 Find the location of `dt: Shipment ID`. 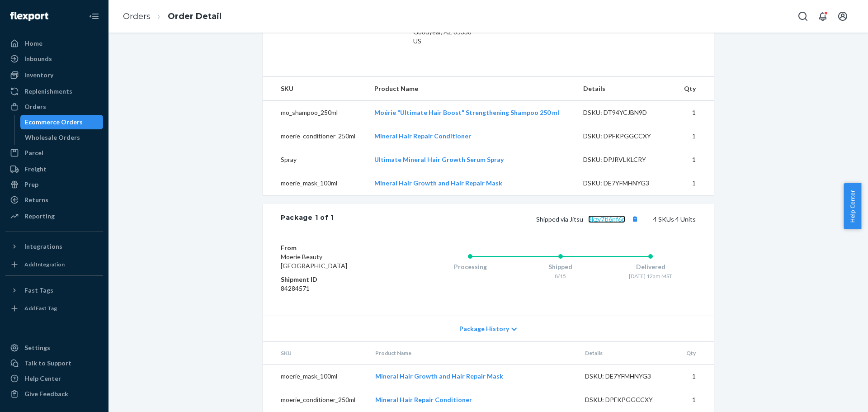

dt: Shipment ID is located at coordinates (334, 279).